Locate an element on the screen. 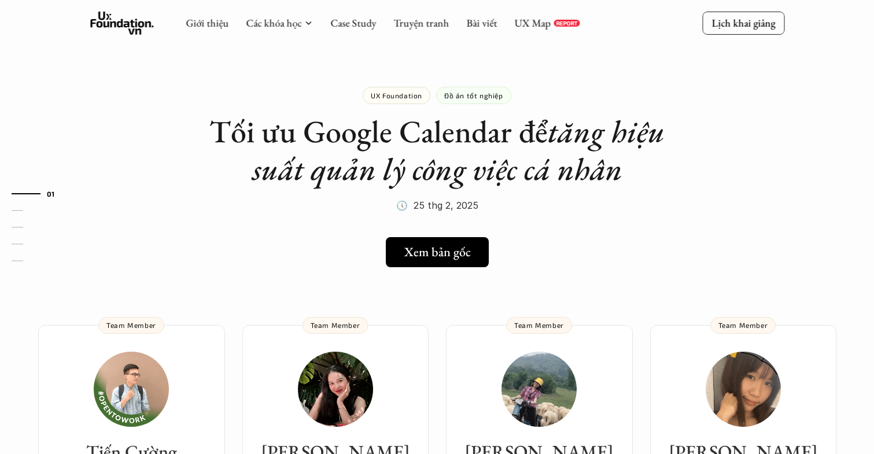 The image size is (874, 454). p: UX Foundation is located at coordinates (396, 95).